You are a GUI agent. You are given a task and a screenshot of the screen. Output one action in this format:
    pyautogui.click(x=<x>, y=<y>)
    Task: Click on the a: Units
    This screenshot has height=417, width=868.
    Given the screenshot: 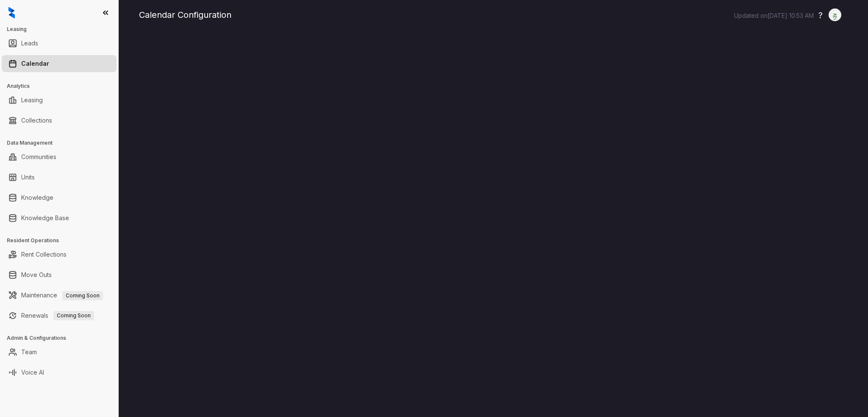 What is the action you would take?
    pyautogui.click(x=28, y=178)
    